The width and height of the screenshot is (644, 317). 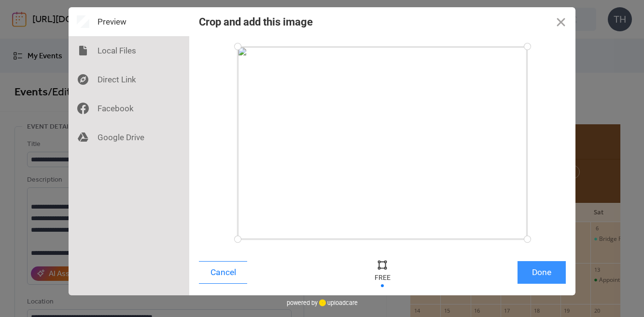 What do you see at coordinates (129, 109) in the screenshot?
I see `div: Facebook` at bounding box center [129, 109].